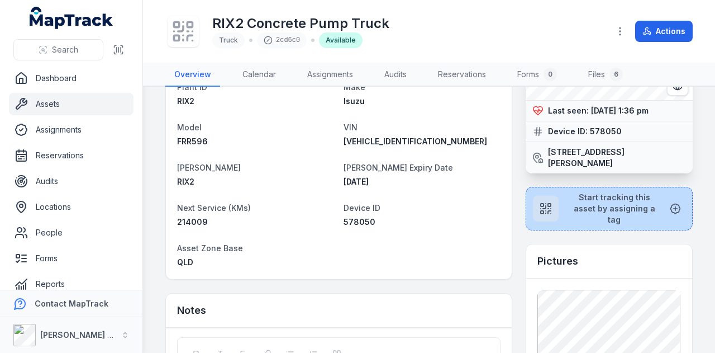  Describe the element at coordinates (229, 40) in the screenshot. I see `span: Truck` at that location.